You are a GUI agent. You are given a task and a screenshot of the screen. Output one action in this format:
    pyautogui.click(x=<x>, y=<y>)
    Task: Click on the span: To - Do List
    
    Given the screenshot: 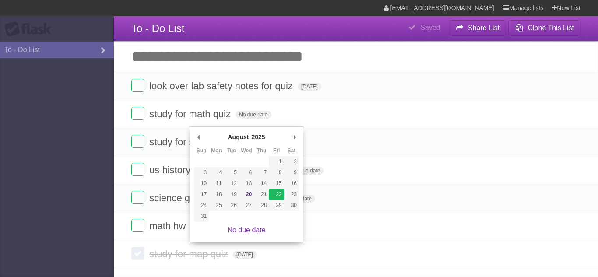 What is the action you would take?
    pyautogui.click(x=158, y=28)
    